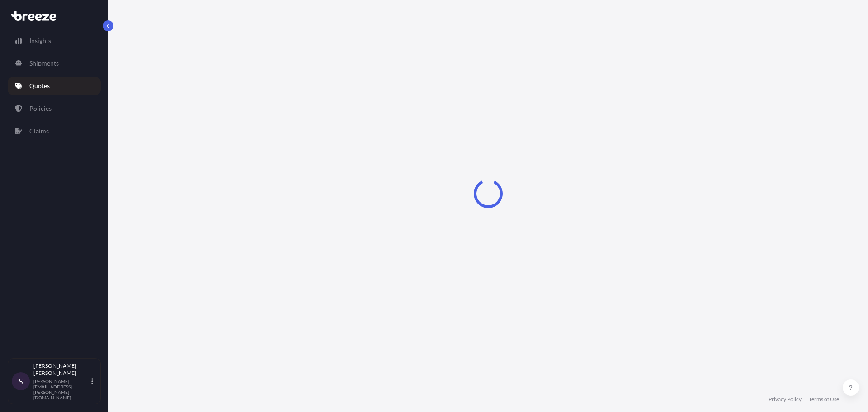 Image resolution: width=868 pixels, height=412 pixels. What do you see at coordinates (44, 64) in the screenshot?
I see `p: Shipments` at bounding box center [44, 64].